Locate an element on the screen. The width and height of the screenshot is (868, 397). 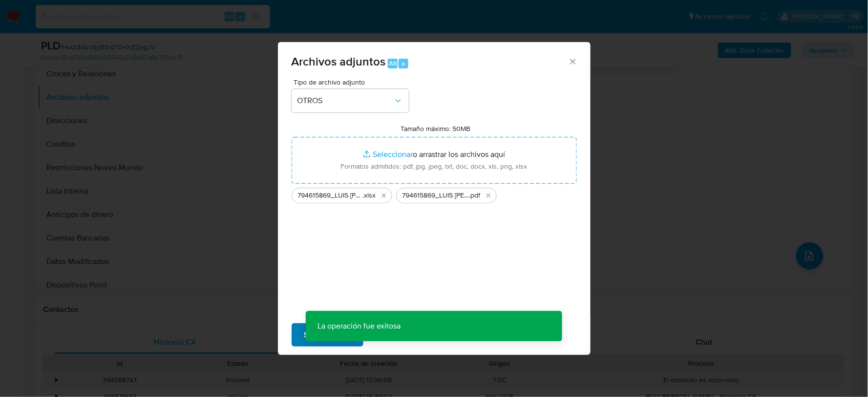
button: Cerrar is located at coordinates (573, 61).